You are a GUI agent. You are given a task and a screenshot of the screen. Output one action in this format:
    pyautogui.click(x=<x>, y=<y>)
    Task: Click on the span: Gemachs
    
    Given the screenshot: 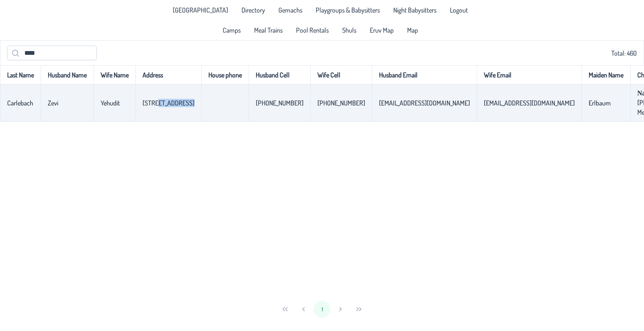 What is the action you would take?
    pyautogui.click(x=290, y=10)
    